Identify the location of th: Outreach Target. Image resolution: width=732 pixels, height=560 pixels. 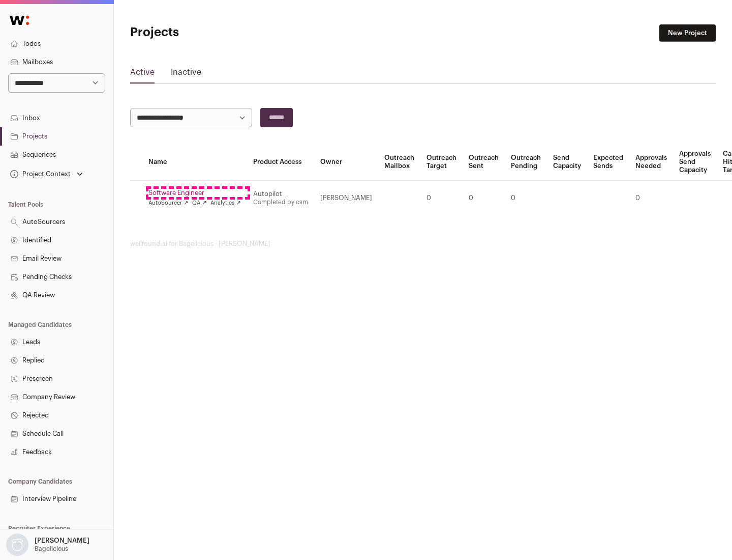
(442, 162).